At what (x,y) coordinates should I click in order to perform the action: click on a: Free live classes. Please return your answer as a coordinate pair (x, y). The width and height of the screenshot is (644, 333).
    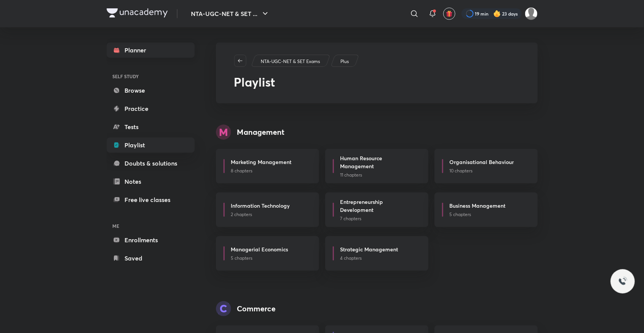
    Looking at the image, I should click on (151, 200).